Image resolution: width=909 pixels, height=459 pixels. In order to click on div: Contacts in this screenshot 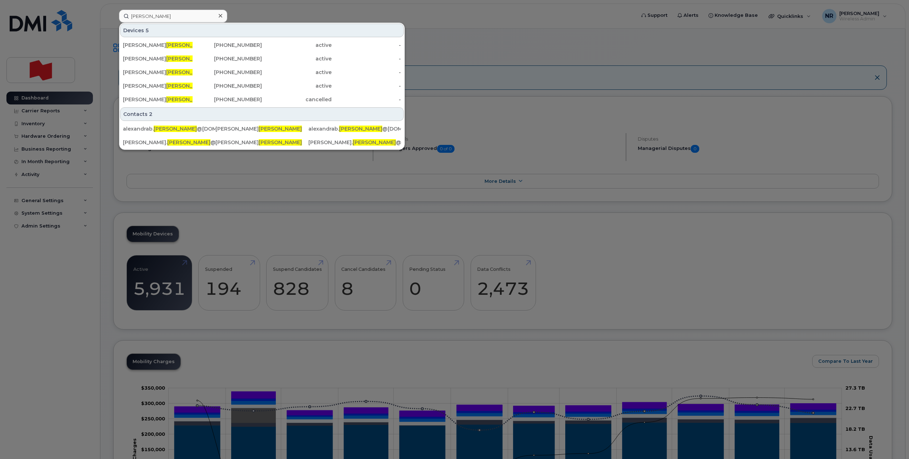, I will do `click(262, 114)`.